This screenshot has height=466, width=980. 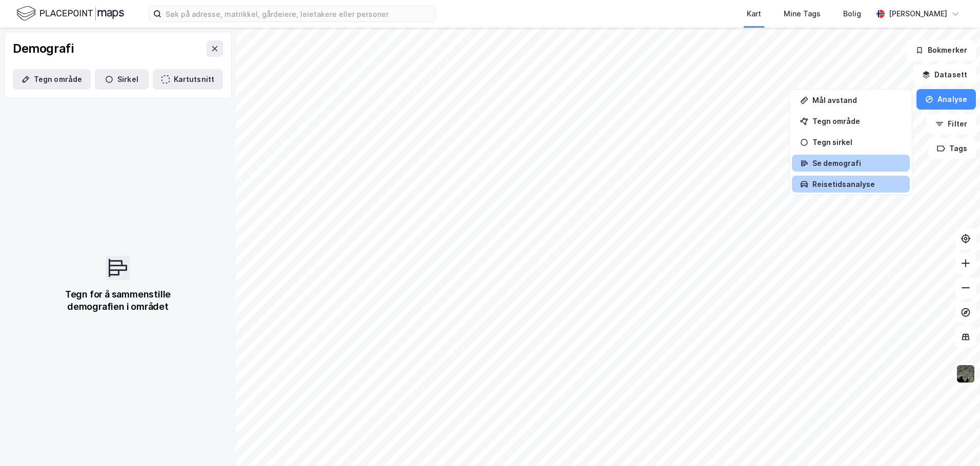 What do you see at coordinates (857, 121) in the screenshot?
I see `div: Tegn område` at bounding box center [857, 121].